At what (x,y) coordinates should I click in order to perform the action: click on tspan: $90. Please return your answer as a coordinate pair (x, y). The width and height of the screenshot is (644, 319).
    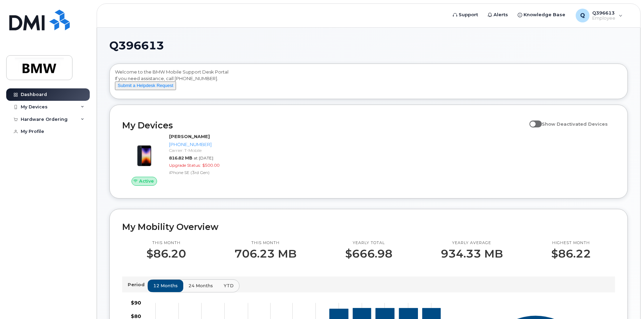
    Looking at the image, I should click on (136, 303).